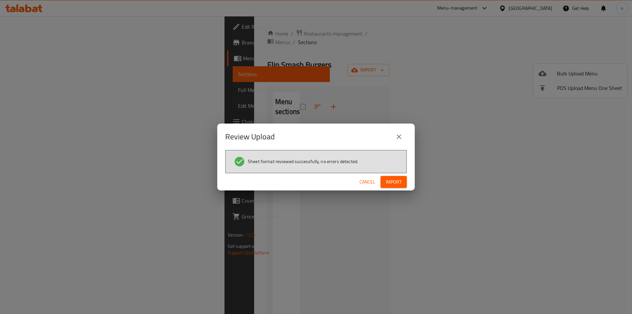 The image size is (632, 314). I want to click on button: Import, so click(394, 182).